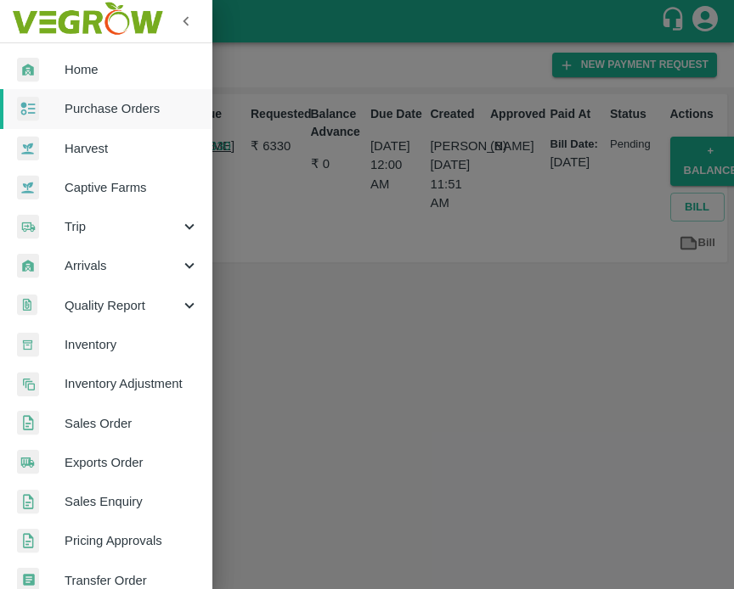 Image resolution: width=734 pixels, height=589 pixels. What do you see at coordinates (132, 345) in the screenshot?
I see `span: Inventory` at bounding box center [132, 345].